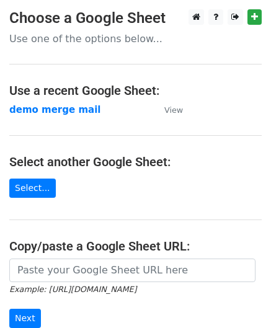 This screenshot has width=271, height=328. I want to click on strong: demo merge mail, so click(54, 110).